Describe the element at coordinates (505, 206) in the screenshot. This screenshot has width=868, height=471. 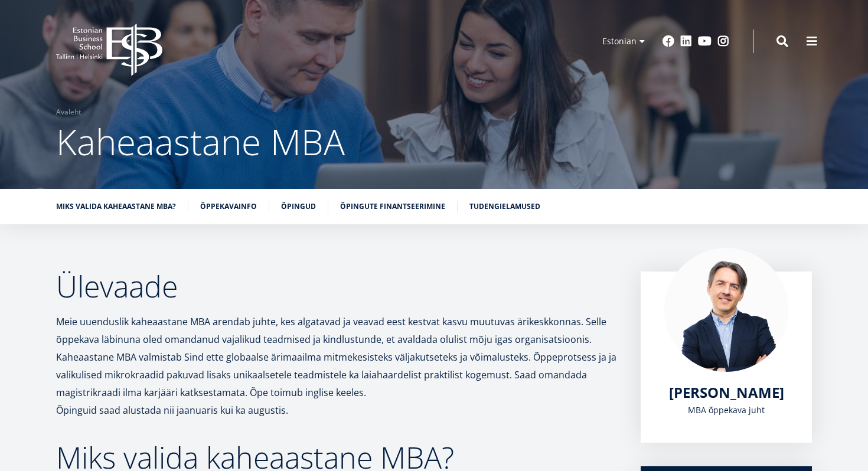
I see `a: Tudengielamused` at that location.